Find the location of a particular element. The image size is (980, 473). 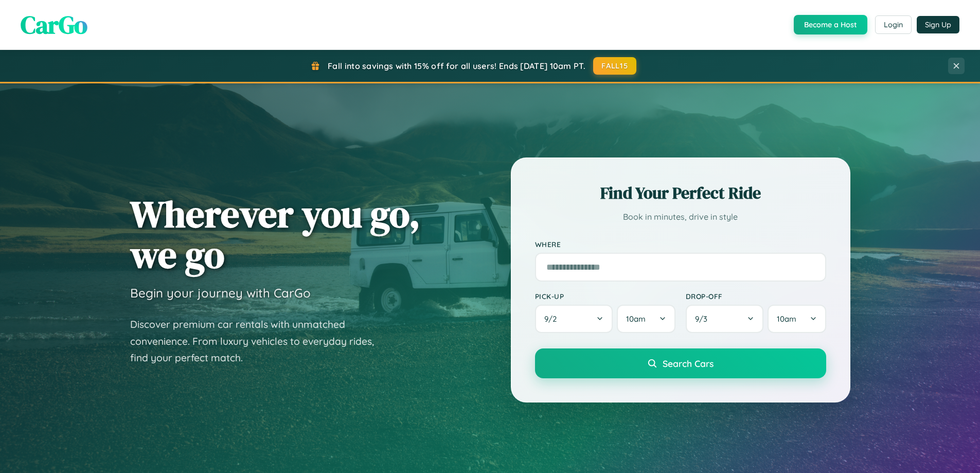

p: Discover premium car rentals with unmatched convenience. From luxury vehicles to everyday rides, ... is located at coordinates (259, 342).